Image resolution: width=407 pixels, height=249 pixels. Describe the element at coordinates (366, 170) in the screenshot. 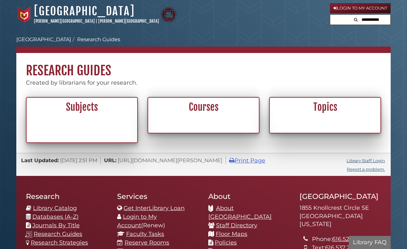

I see `a: Report a problem.` at that location.